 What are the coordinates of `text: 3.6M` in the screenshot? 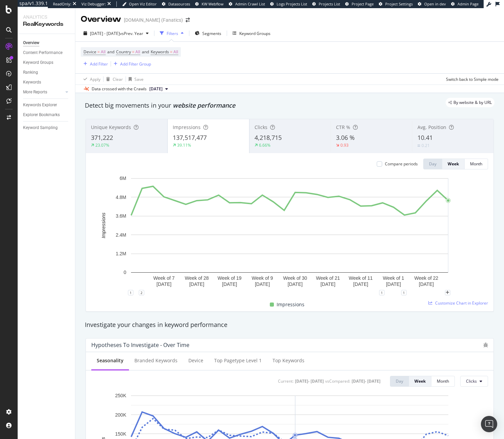 It's located at (121, 216).